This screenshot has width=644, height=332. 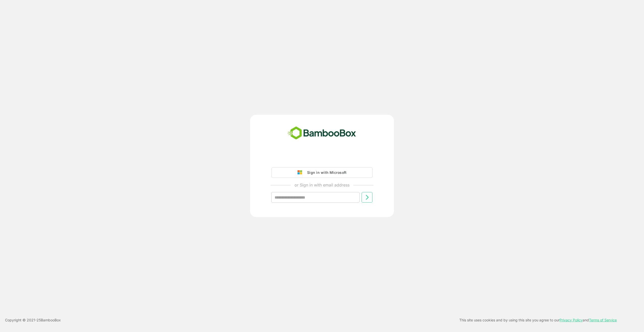 I want to click on img: google, so click(x=301, y=172).